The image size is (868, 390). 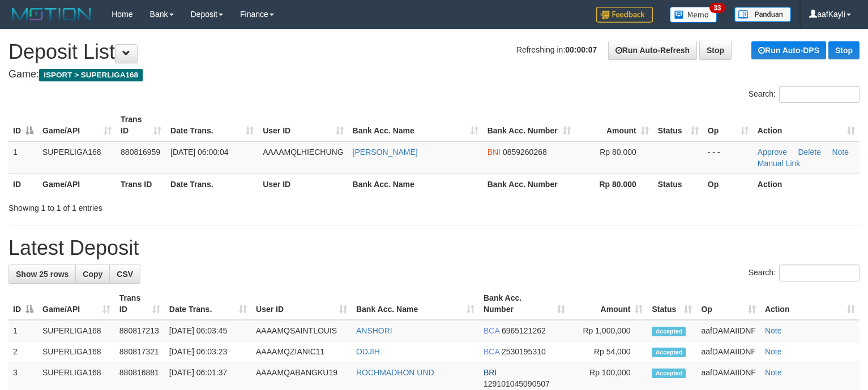 I want to click on span: 33, so click(x=717, y=8).